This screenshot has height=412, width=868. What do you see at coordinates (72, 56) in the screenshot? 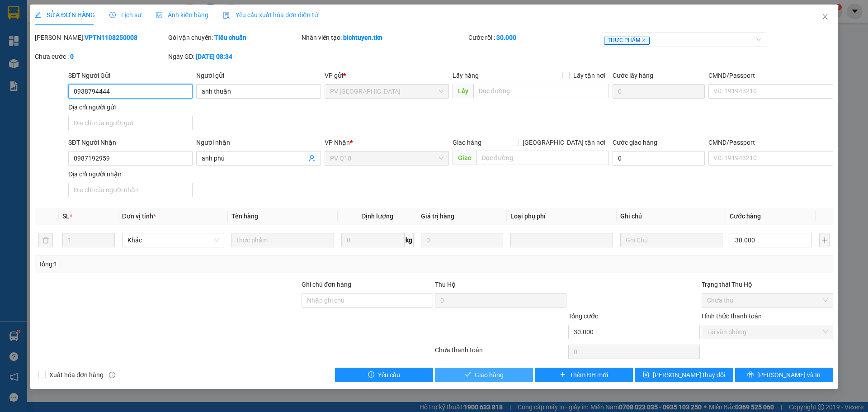
I see `b: 0` at bounding box center [72, 56].